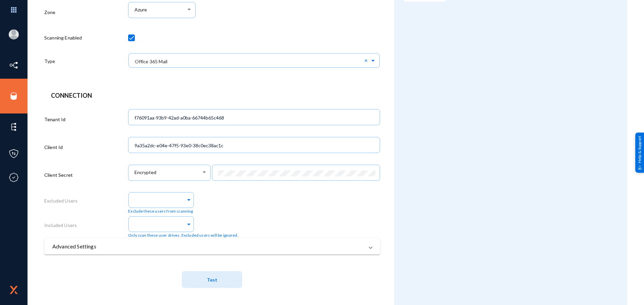 Image resolution: width=644 pixels, height=305 pixels. What do you see at coordinates (50, 61) in the screenshot?
I see `label: Type` at bounding box center [50, 61].